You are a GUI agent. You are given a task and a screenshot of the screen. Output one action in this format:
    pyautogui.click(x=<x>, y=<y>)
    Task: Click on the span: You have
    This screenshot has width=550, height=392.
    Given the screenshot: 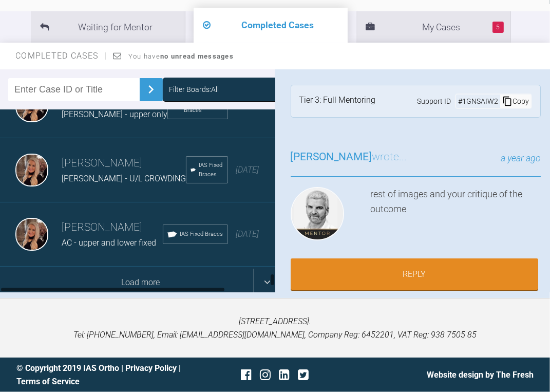 What is the action you would take?
    pyautogui.click(x=181, y=56)
    